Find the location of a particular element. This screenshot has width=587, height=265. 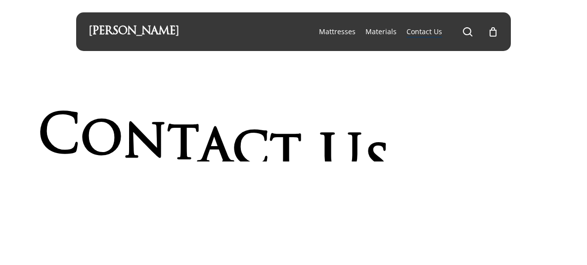

span: U is located at coordinates (341, 160).